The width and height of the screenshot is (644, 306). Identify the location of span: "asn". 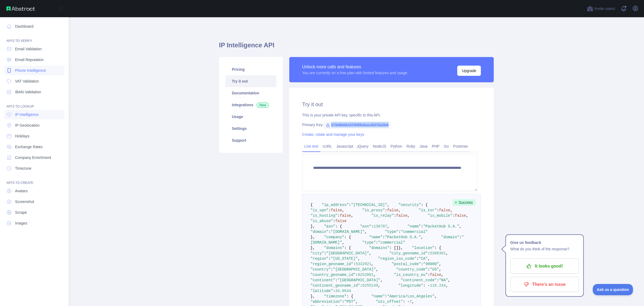
(366, 226).